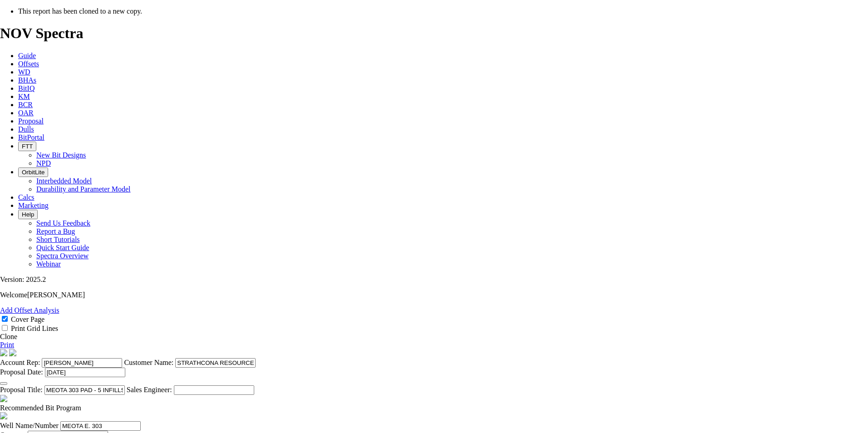  I want to click on span: Proposal, so click(30, 121).